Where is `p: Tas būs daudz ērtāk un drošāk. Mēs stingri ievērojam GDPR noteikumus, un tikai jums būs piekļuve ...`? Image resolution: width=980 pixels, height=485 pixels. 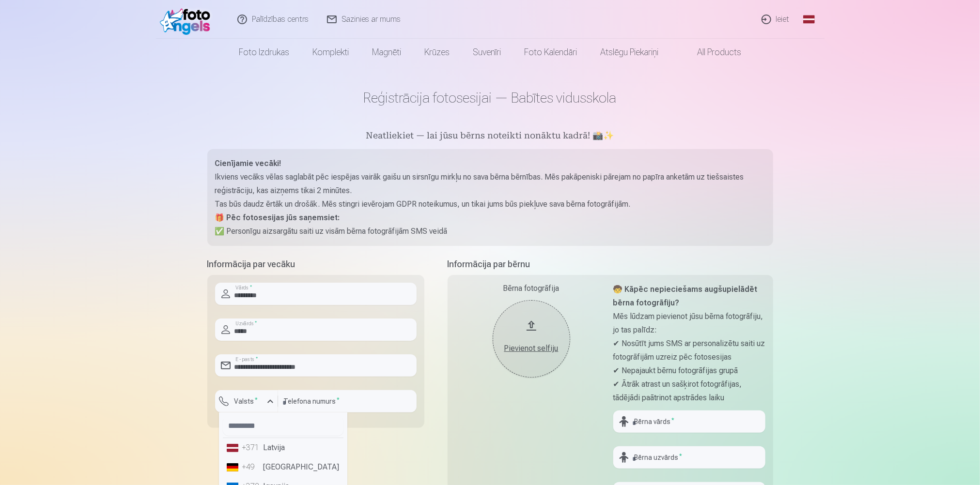 p: Tas būs daudz ērtāk un drošāk. Mēs stingri ievērojam GDPR noteikumus, un tikai jums būs piekļuve ... is located at coordinates (490, 204).